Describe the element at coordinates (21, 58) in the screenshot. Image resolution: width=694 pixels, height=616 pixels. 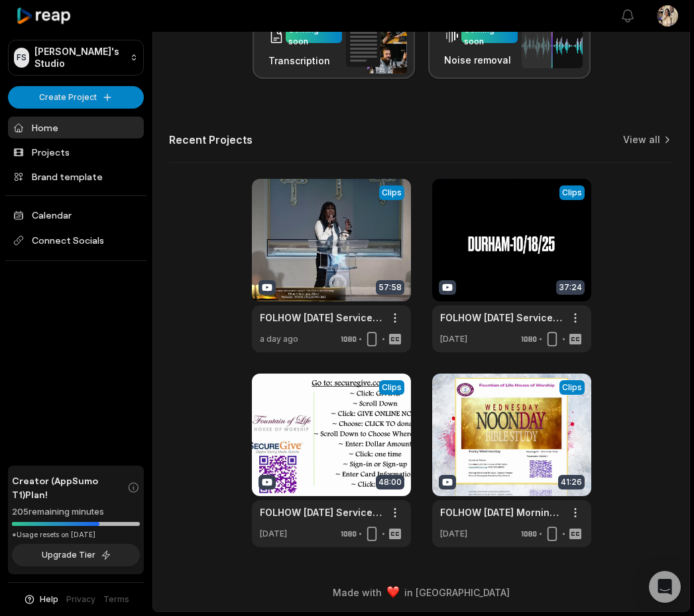
I see `div: FS` at that location.